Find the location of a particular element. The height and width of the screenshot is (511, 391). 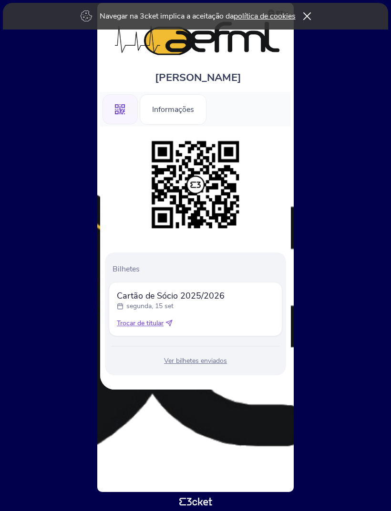

p: Bilhetes is located at coordinates (197, 269).